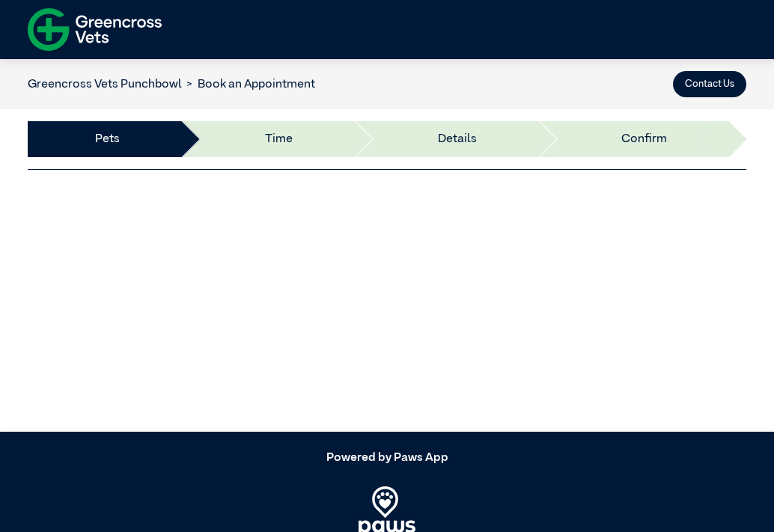 The width and height of the screenshot is (774, 532). What do you see at coordinates (248, 84) in the screenshot?
I see `li: Book an Appointment` at bounding box center [248, 84].